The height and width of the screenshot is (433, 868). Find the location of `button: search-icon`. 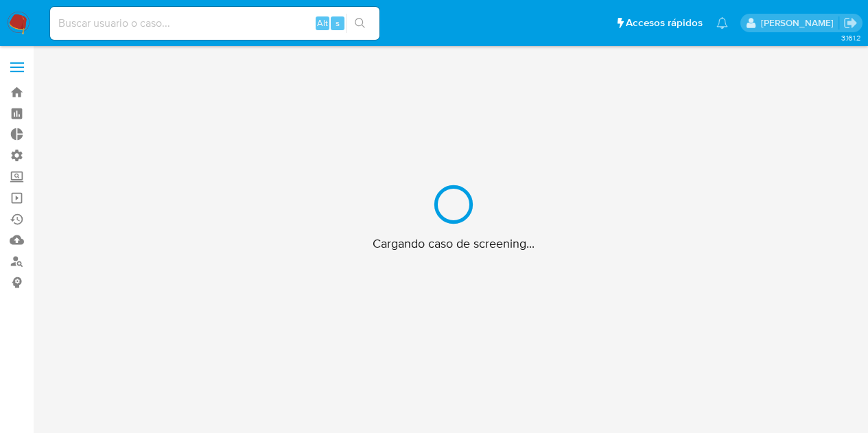

button: search-icon is located at coordinates (360, 23).